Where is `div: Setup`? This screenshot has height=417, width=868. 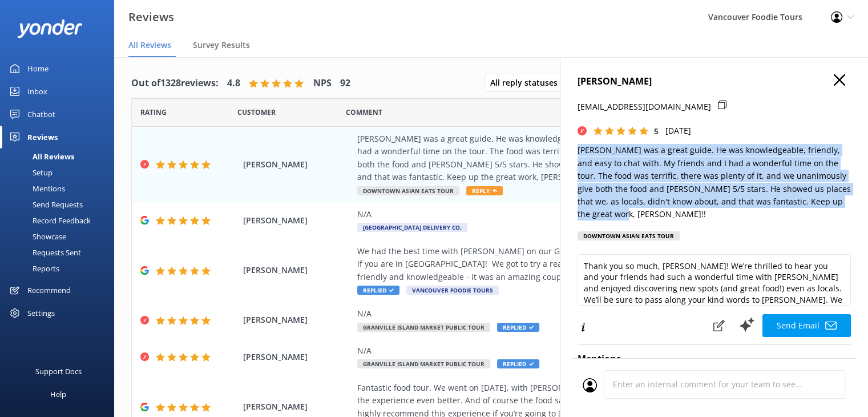
div: Setup is located at coordinates (30, 172).